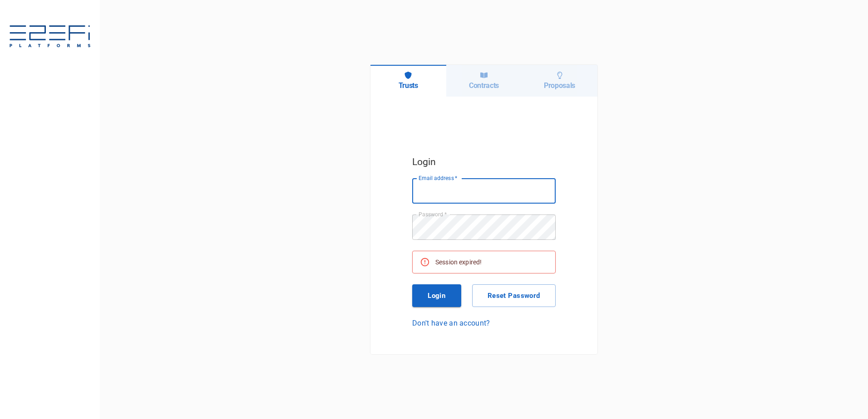  What do you see at coordinates (50, 38) in the screenshot?
I see `img: E2EFiPLATFORMS-7f06cbf9.svg` at bounding box center [50, 38].